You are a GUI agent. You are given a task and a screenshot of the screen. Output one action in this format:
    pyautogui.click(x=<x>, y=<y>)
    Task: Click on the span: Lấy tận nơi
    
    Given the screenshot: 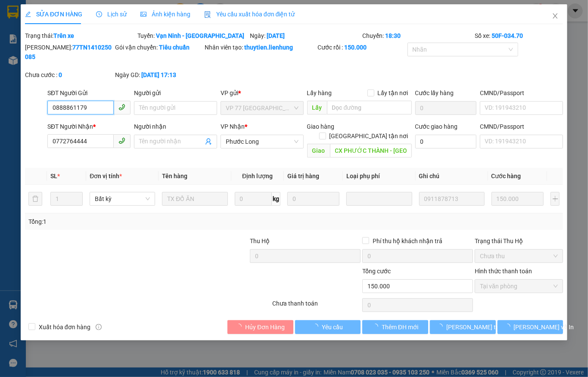 What is the action you would take?
    pyautogui.click(x=393, y=93)
    